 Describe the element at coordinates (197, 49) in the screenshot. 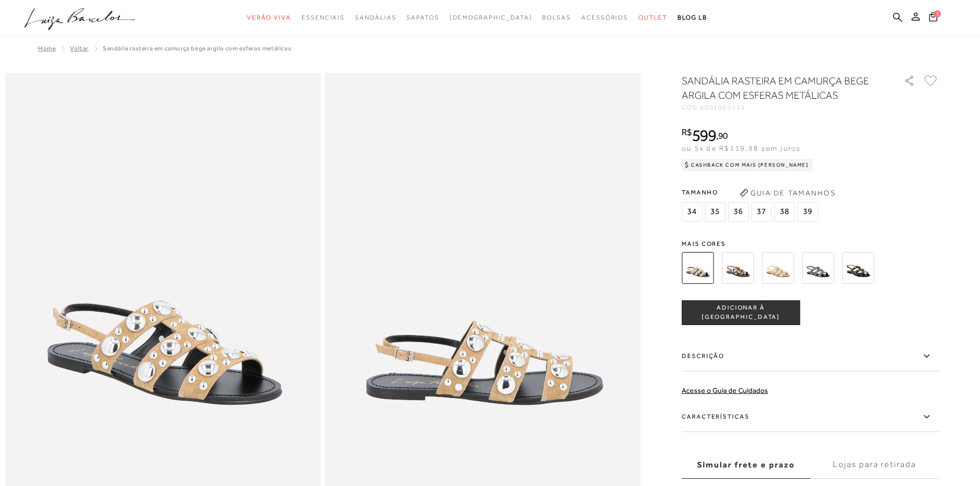

I see `span: SANDÁLIA RASTEIRA EM CAMURÇA BEGE ARGILA COM ESFERAS METÁLICAS` at that location.